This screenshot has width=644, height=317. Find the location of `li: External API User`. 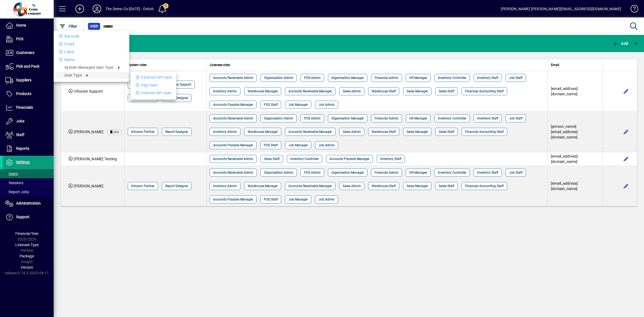

li: External API User is located at coordinates (153, 78).